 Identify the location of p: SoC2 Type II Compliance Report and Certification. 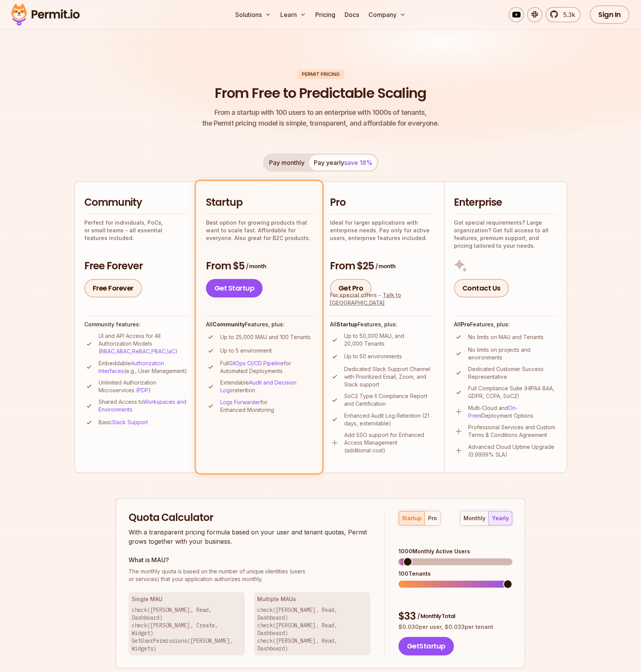
(389, 400).